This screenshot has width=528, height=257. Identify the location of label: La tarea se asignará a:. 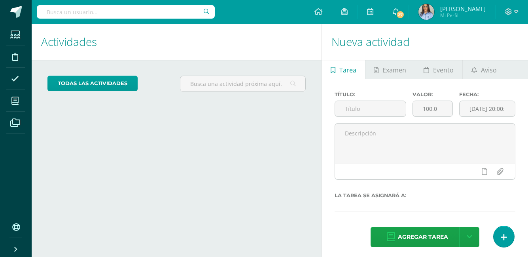
(425, 195).